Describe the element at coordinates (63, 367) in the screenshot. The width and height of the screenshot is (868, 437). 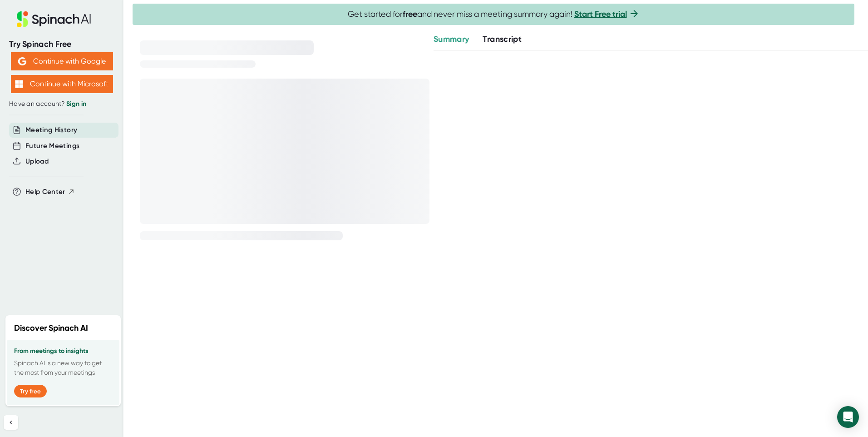
I see `p: Spinach AI is a new way to get the most from your meetings` at that location.